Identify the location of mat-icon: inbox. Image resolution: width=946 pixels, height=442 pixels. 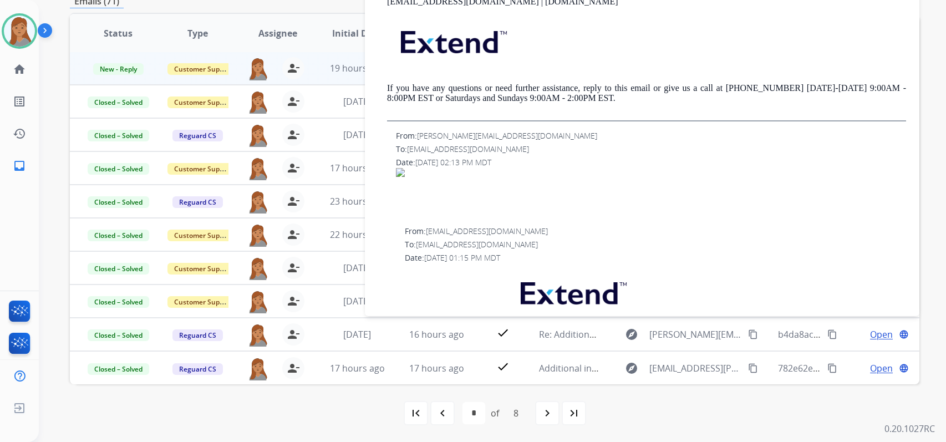
(19, 166).